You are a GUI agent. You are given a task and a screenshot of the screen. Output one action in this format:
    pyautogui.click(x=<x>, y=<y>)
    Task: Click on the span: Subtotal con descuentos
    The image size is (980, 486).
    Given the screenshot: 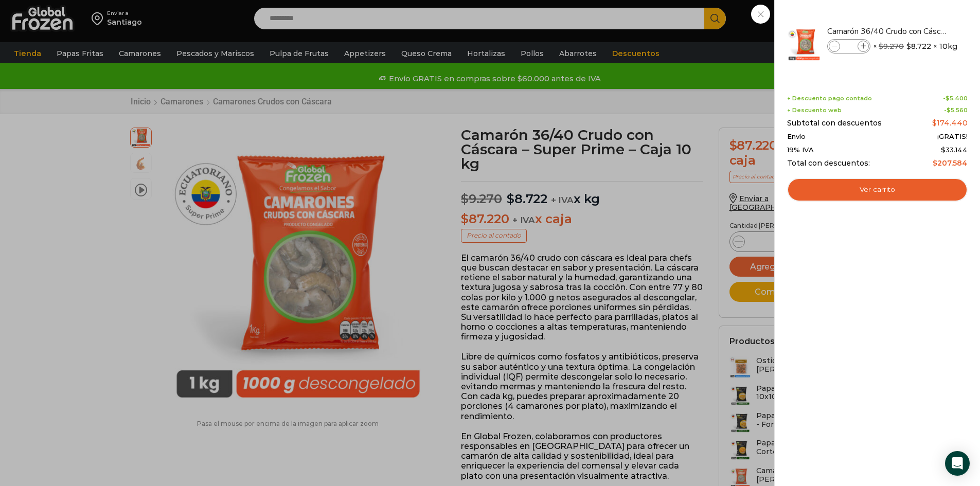 What is the action you would take?
    pyautogui.click(x=834, y=123)
    